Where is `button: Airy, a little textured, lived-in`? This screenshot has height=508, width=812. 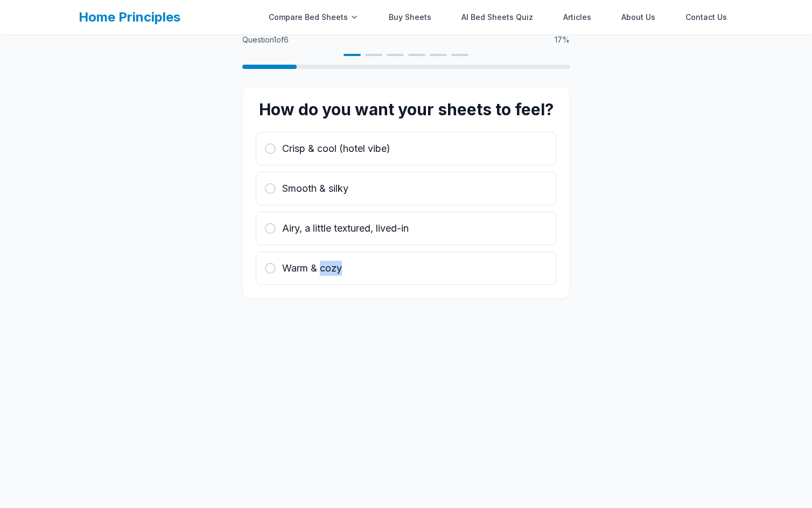
button: Airy, a little textured, lived-in is located at coordinates (406, 228).